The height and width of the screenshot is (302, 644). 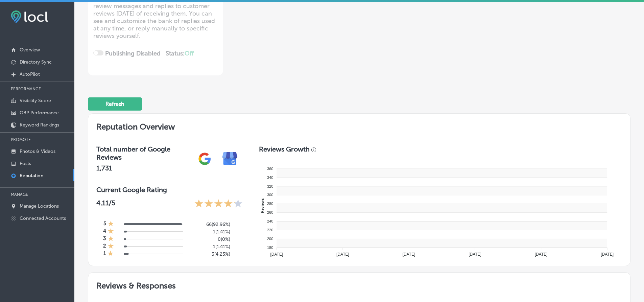 What do you see at coordinates (105, 239) in the screenshot?
I see `h4: 3` at bounding box center [105, 239].